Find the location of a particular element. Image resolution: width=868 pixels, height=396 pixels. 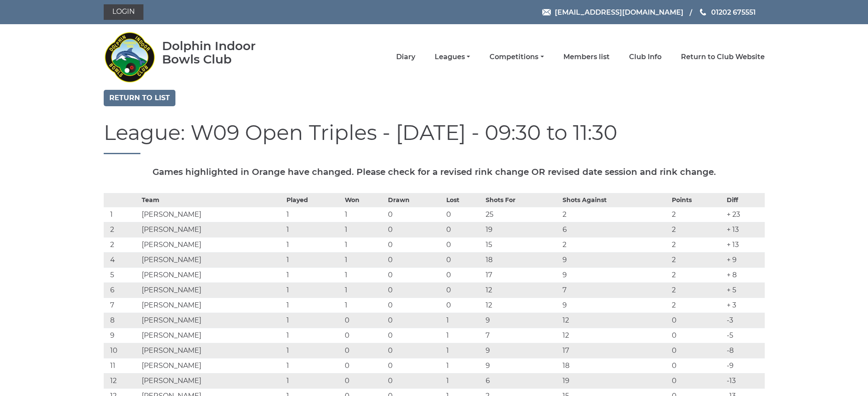

td: 8 is located at coordinates (122, 320).